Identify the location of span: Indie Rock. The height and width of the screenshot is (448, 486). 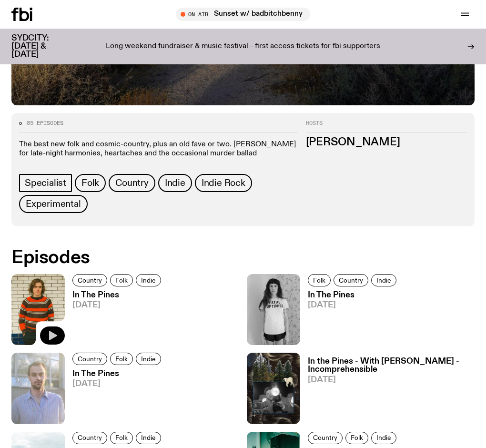
(224, 183).